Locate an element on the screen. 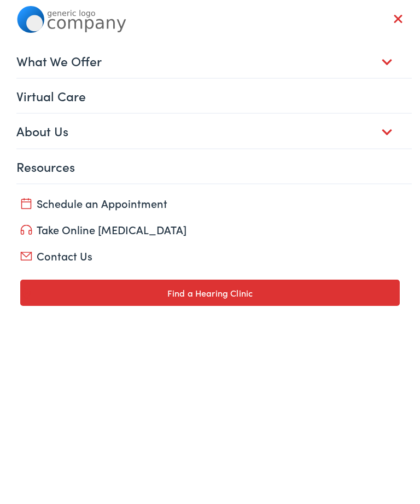  a: Virtual Care is located at coordinates (214, 96).